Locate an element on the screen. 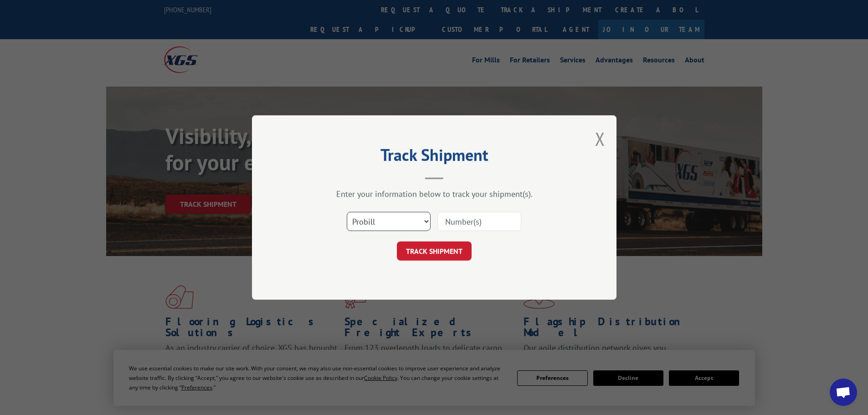  button: Close modal is located at coordinates (601, 138).